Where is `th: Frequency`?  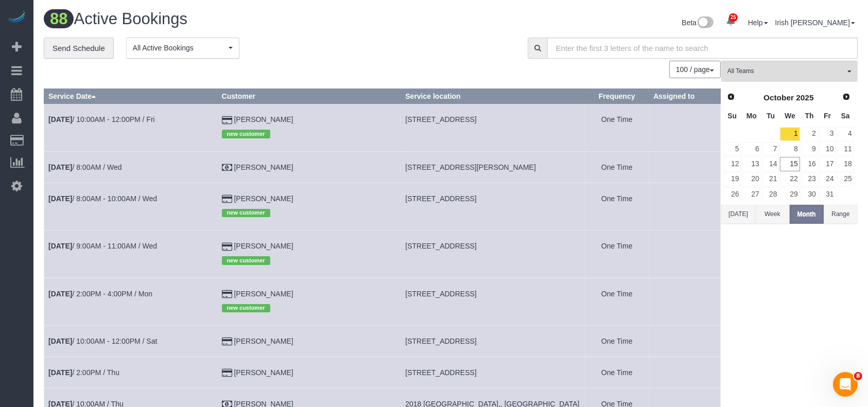
th: Frequency is located at coordinates (617, 96).